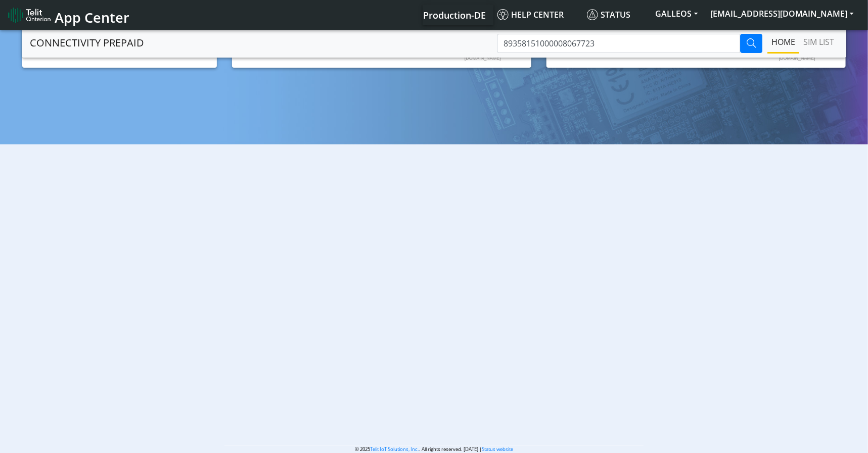 This screenshot has height=453, width=868. Describe the element at coordinates (394, 449) in the screenshot. I see `a: Telit IoT Solutions, Inc.` at that location.